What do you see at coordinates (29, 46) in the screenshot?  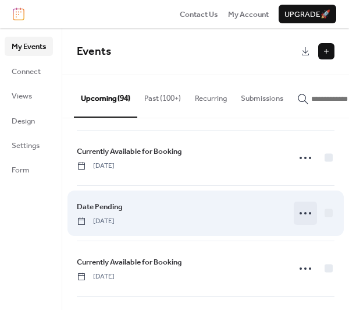 I see `a: My Events` at bounding box center [29, 46].